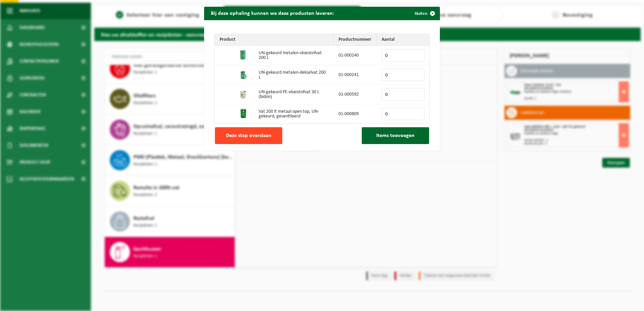 The height and width of the screenshot is (311, 644). Describe the element at coordinates (355, 40) in the screenshot. I see `th: Productnummer` at that location.